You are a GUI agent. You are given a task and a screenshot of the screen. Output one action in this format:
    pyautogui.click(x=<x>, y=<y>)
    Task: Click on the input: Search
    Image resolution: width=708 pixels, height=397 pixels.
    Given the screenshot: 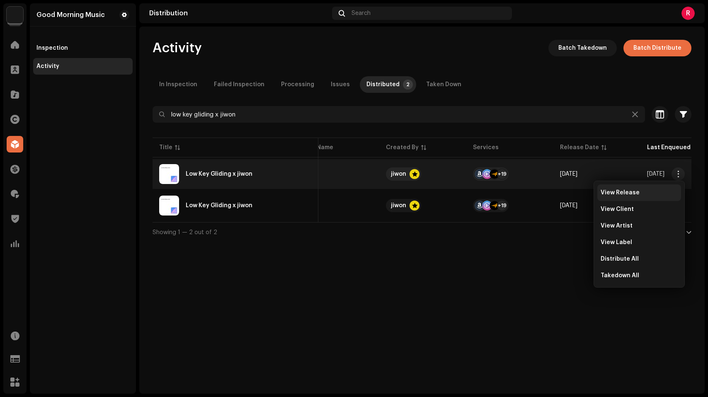 What is the action you would take?
    pyautogui.click(x=399, y=114)
    